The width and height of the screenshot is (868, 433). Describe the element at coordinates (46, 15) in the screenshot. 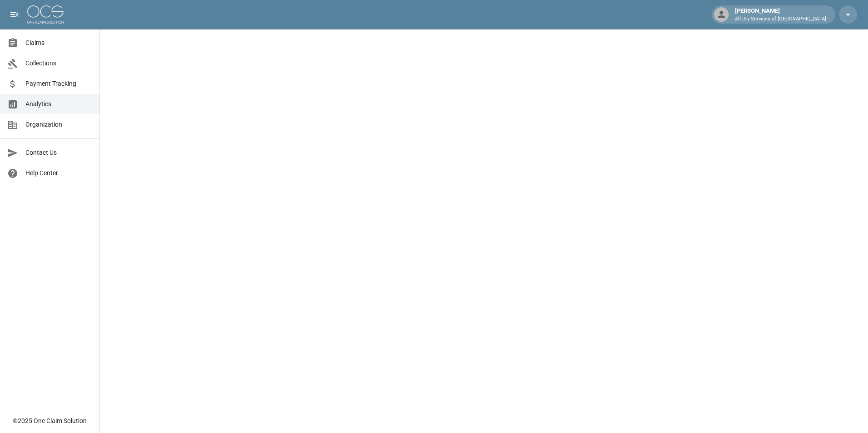

I see `img: ocs-logo-white-transparent.png` at that location.